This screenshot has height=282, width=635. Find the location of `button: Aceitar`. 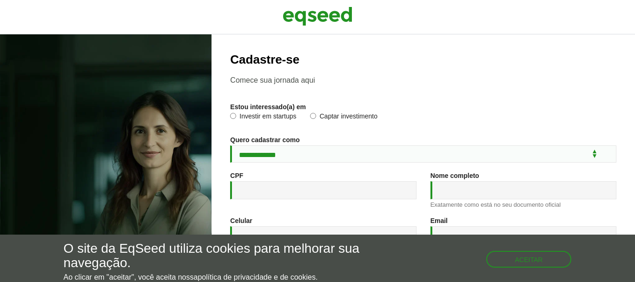

button: Aceitar is located at coordinates (529, 259).